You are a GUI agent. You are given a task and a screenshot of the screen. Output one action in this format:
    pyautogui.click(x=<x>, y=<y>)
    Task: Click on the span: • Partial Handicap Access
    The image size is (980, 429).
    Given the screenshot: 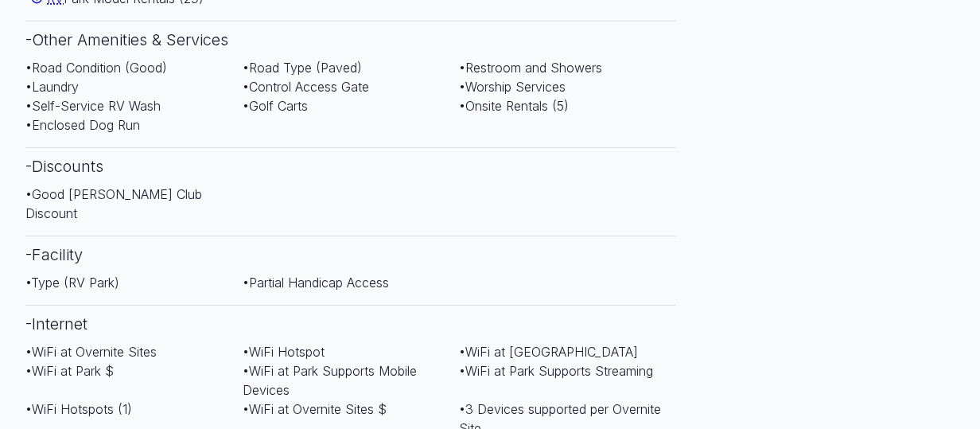 What is the action you would take?
    pyautogui.click(x=316, y=283)
    